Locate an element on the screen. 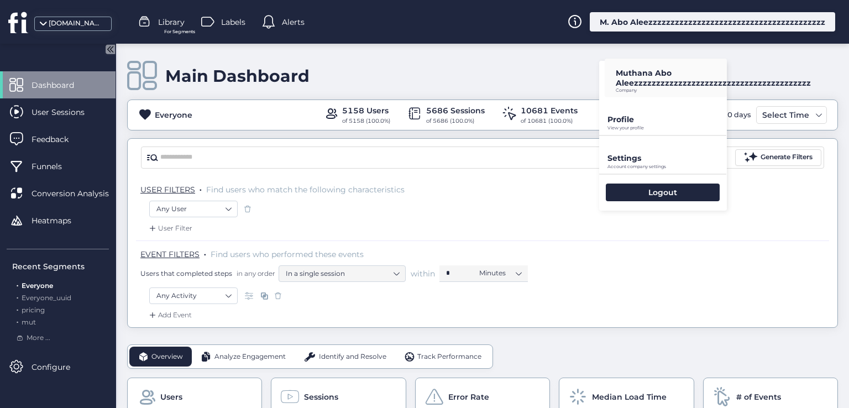  span: Dashboard is located at coordinates (61, 85).